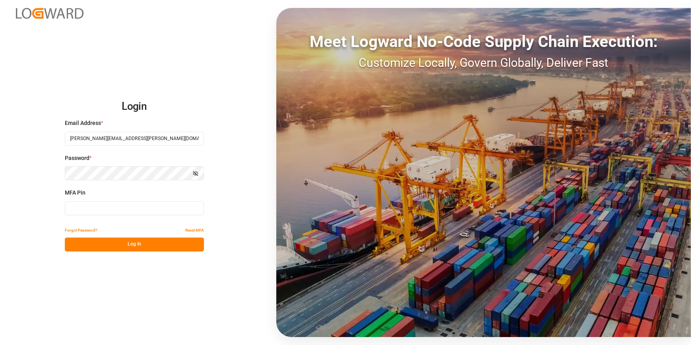 The image size is (691, 345). I want to click on button: Forgot Password?, so click(81, 230).